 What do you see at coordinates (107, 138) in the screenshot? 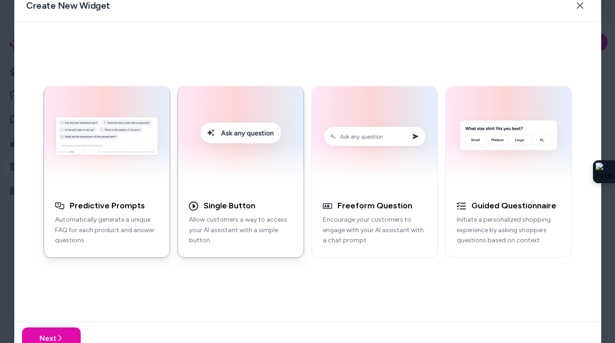
I see `img: Generative Q&A Example` at bounding box center [107, 138].